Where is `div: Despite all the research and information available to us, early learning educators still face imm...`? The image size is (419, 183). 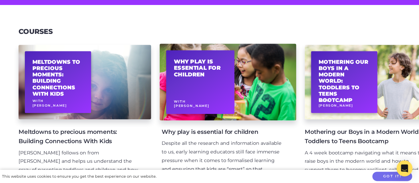 div: Despite all the research and information available to us, early learning educators still face imm... is located at coordinates (223, 156).